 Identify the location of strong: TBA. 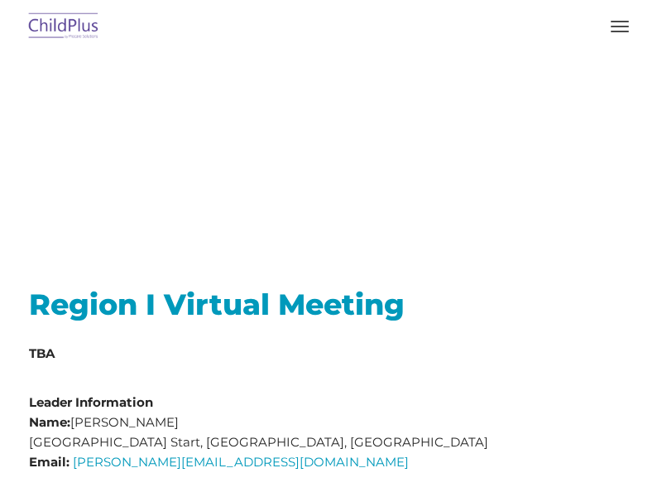
(41, 353).